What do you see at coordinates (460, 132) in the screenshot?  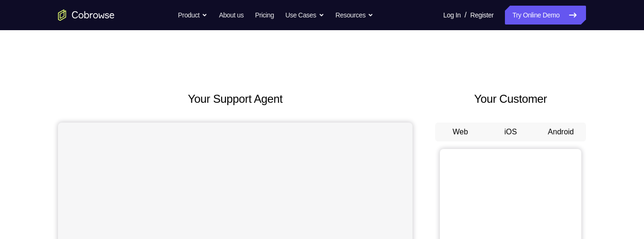 I see `button: Web` at bounding box center [460, 132].